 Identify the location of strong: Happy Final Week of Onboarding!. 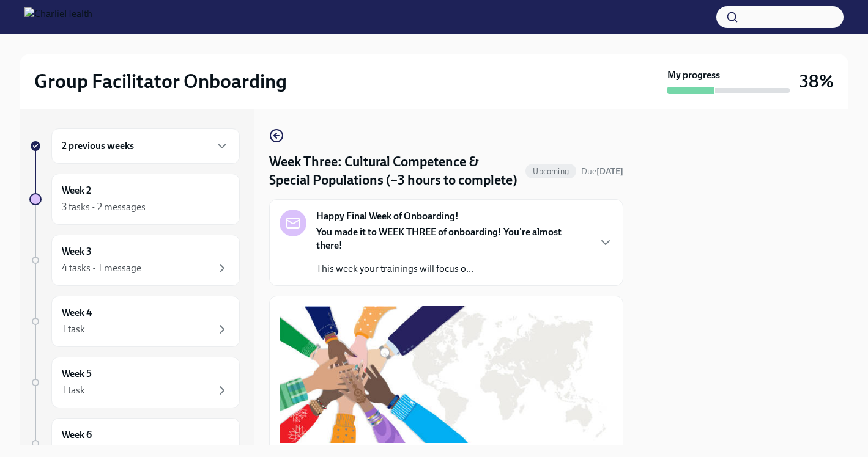
(387, 216).